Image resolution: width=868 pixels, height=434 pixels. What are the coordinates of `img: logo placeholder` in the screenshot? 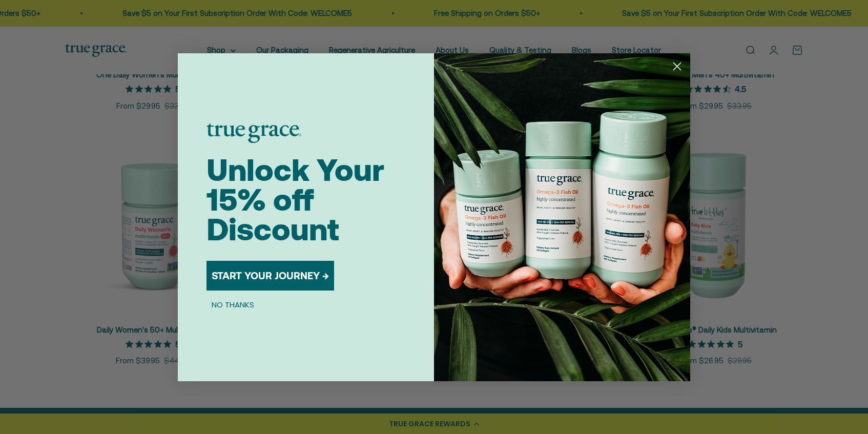 It's located at (254, 134).